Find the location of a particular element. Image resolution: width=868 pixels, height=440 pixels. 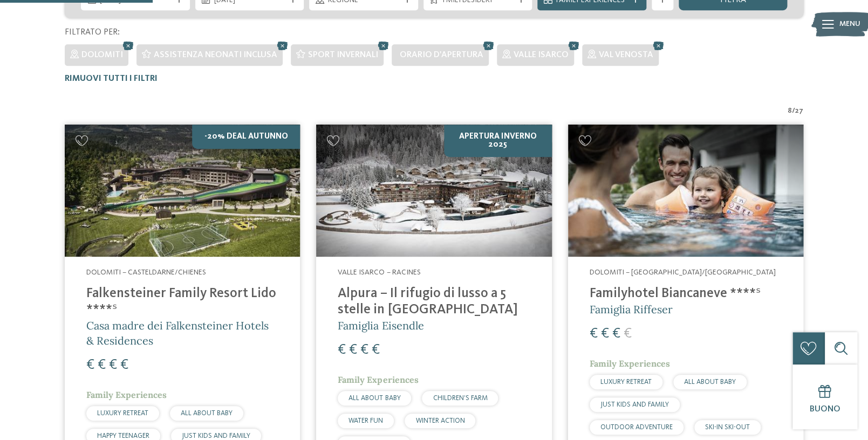

span: Assistenza neonati inclusa is located at coordinates (215, 55).